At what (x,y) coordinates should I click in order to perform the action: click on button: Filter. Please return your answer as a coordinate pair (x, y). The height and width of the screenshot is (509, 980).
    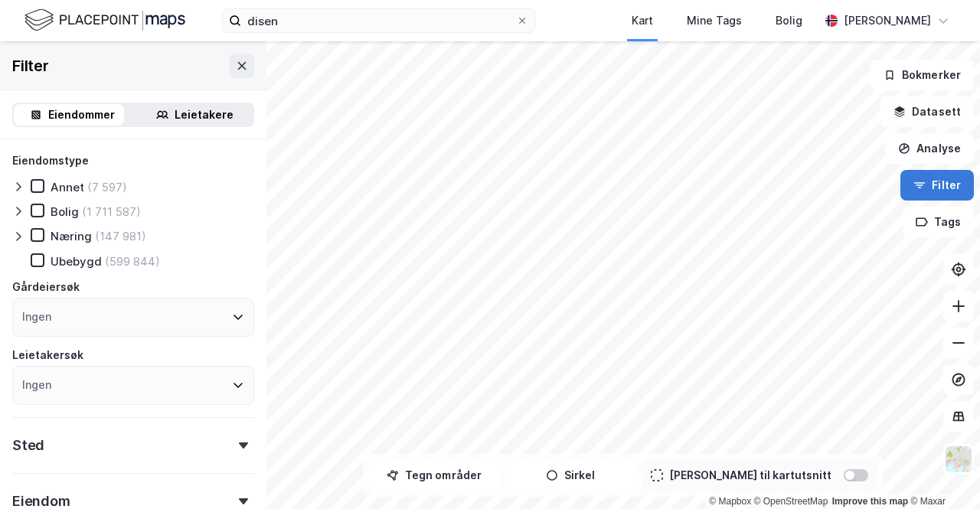
    Looking at the image, I should click on (937, 185).